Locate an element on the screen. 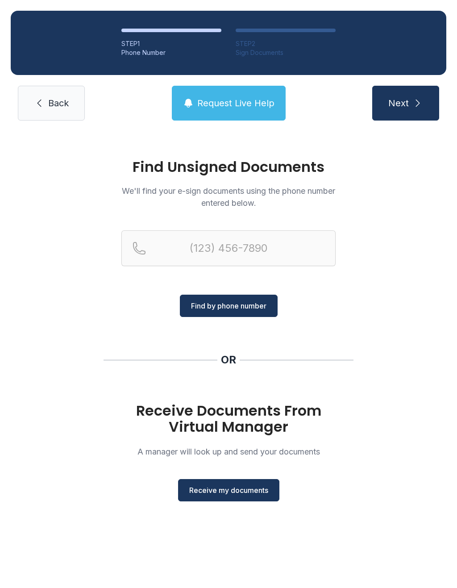 This screenshot has height=588, width=457. p: We'll find your e-sign documents using the phone number entered below. is located at coordinates (229, 197).